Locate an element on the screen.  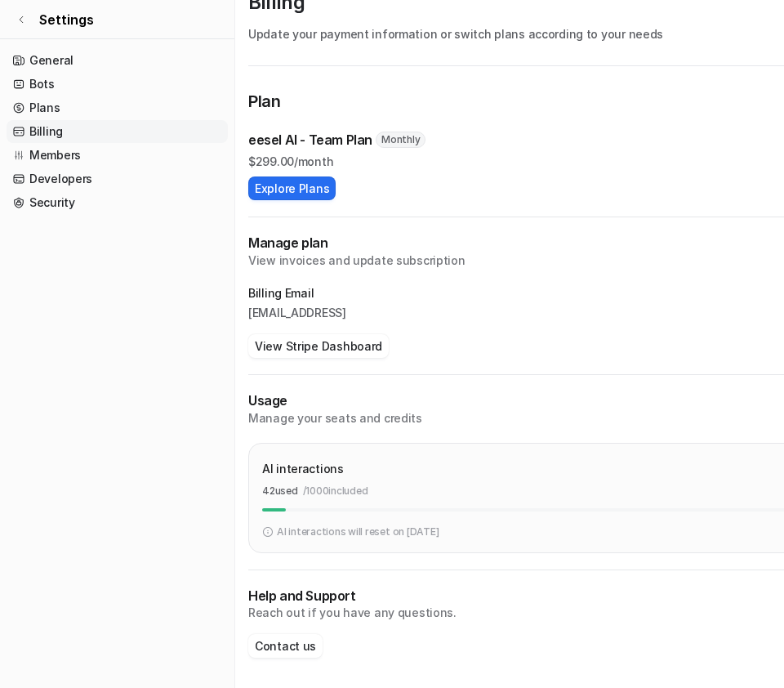
a: General is located at coordinates (117, 61).